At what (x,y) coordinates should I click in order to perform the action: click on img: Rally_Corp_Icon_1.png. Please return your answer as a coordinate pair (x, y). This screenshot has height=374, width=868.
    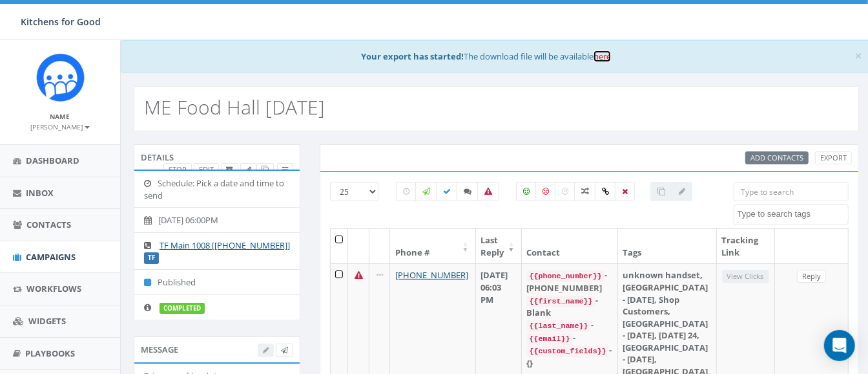
    Looking at the image, I should click on (60, 77).